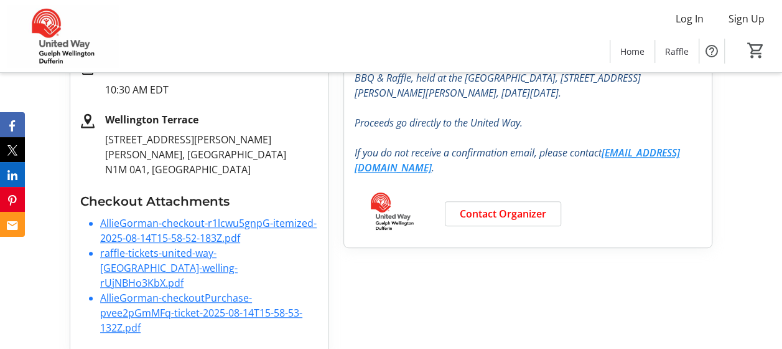  Describe the element at coordinates (212, 90) in the screenshot. I see `p: 10:30 AM EDT` at that location.